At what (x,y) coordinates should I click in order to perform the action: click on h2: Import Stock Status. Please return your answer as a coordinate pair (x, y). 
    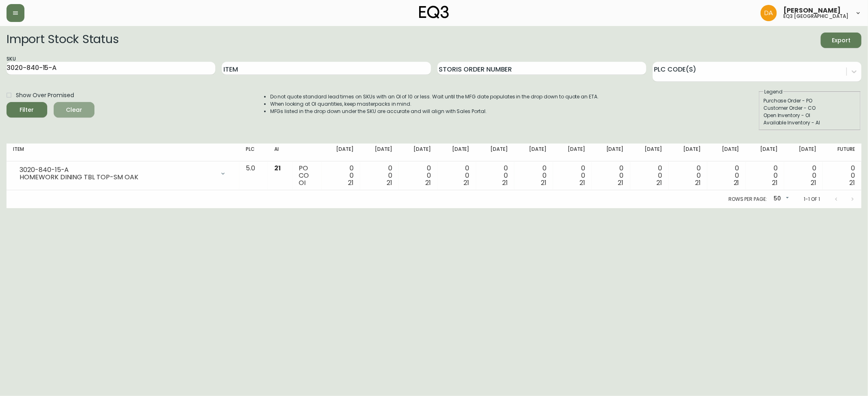
    Looking at the image, I should click on (62, 40).